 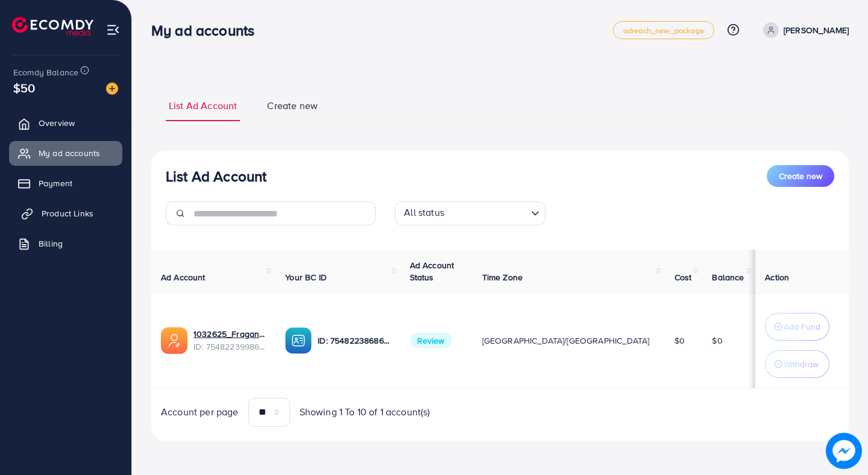 I want to click on p: Add Fund, so click(x=802, y=326).